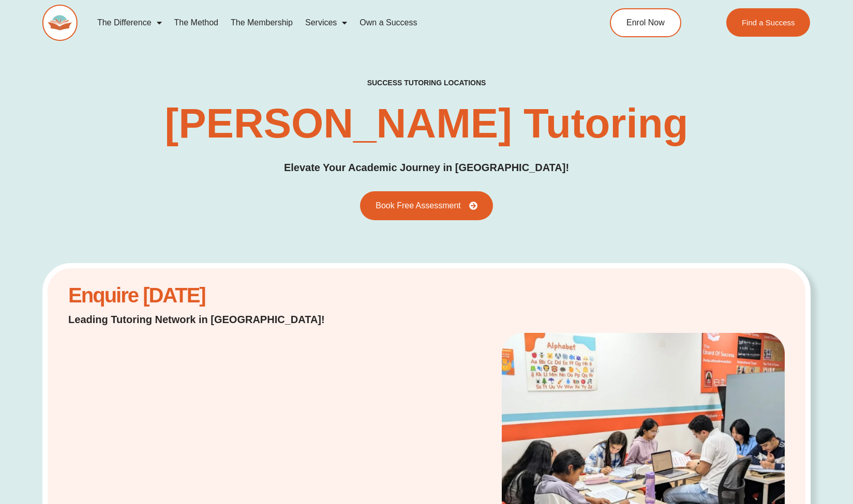 Image resolution: width=853 pixels, height=504 pixels. Describe the element at coordinates (326, 23) in the screenshot. I see `a: Services` at that location.